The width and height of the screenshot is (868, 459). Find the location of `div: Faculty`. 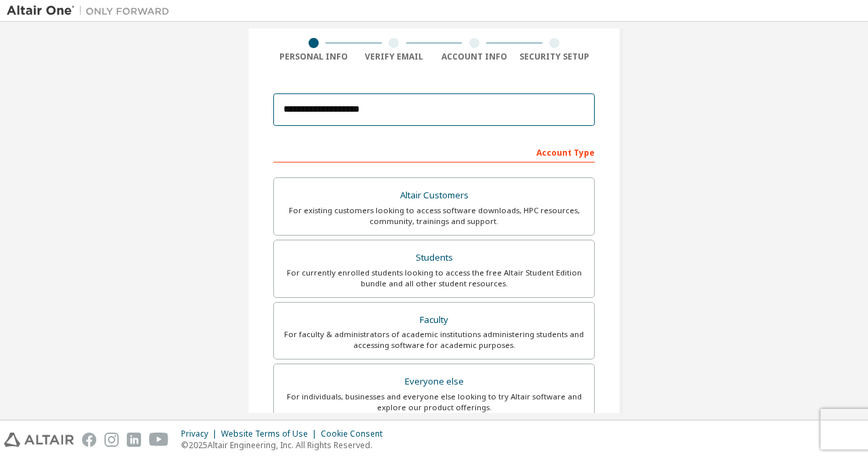

div: Faculty is located at coordinates (434, 321).